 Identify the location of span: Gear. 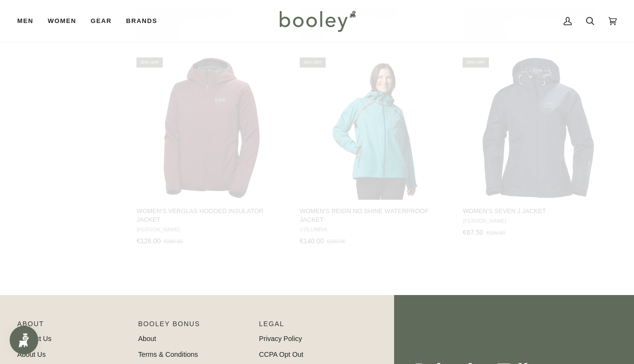
(101, 21).